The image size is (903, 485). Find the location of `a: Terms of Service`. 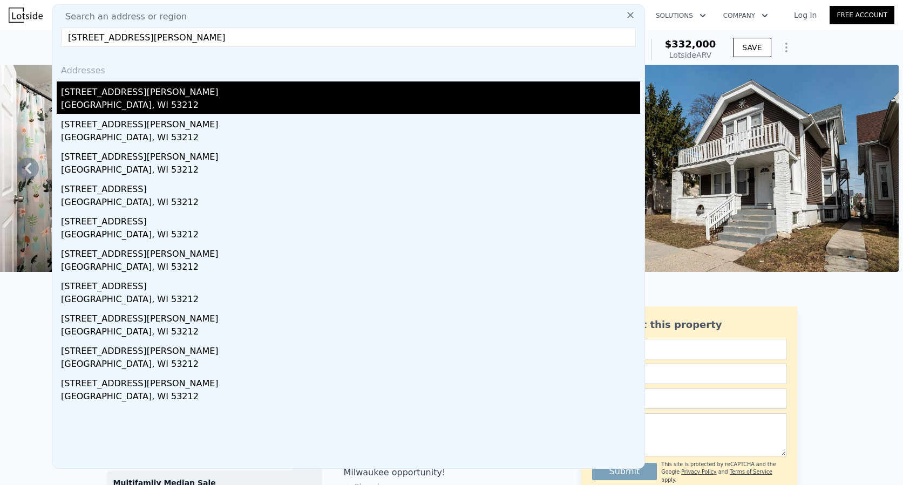

a: Terms of Service is located at coordinates (751, 472).